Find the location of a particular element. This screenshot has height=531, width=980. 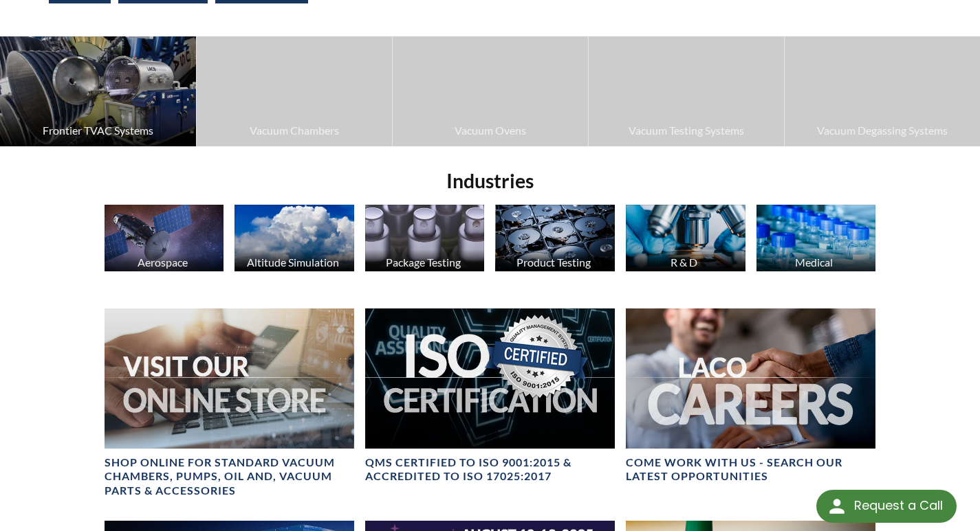

h4: SHOP ONLINE FOR STANDARD VACUUM CHAMBERS, PUMPS, OIL AND, VACUUM PARTS & ACCESSORIES is located at coordinates (229, 477).